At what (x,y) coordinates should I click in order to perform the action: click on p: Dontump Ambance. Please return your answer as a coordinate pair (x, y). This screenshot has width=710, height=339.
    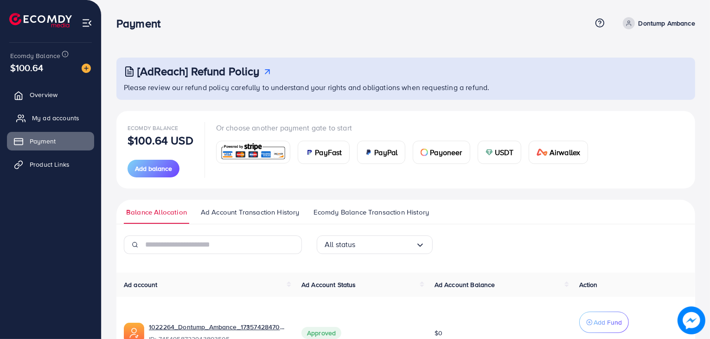
    Looking at the image, I should click on (667, 23).